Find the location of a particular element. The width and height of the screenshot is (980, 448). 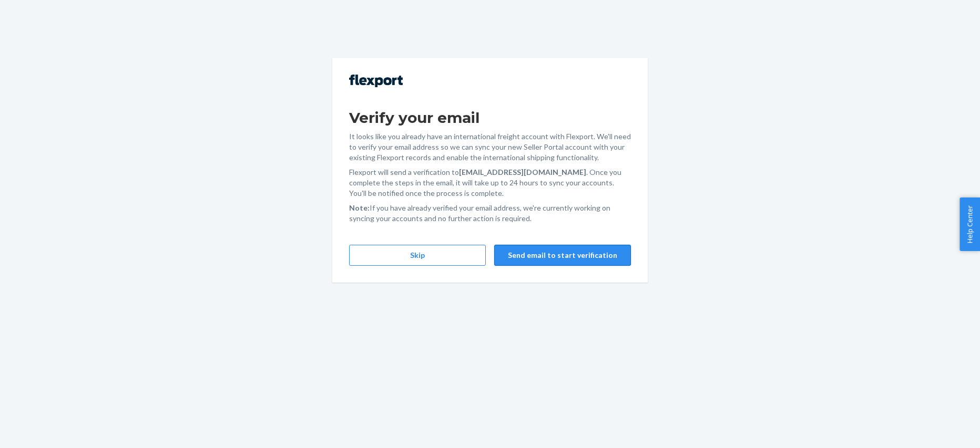

button: Help Center is located at coordinates (970, 225).